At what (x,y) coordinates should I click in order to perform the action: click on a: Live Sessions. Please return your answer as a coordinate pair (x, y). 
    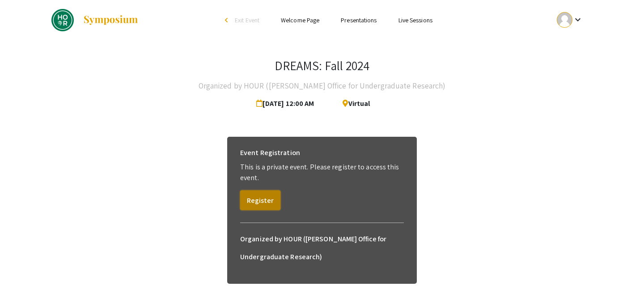
    Looking at the image, I should click on (415, 20).